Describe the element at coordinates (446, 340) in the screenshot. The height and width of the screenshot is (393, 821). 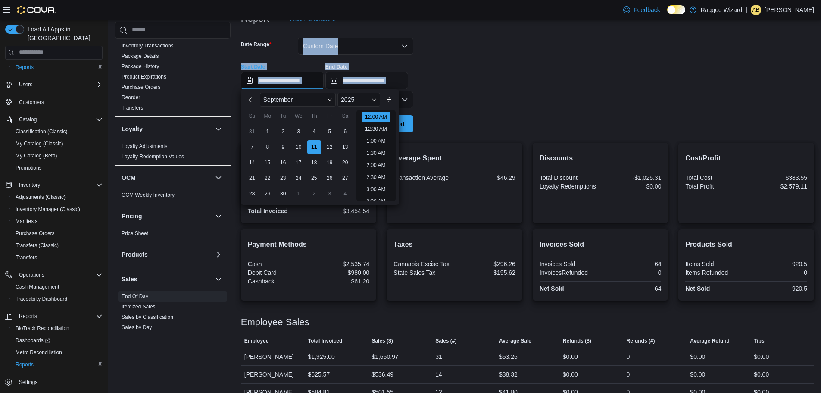
I see `span: Sales (#)` at that location.